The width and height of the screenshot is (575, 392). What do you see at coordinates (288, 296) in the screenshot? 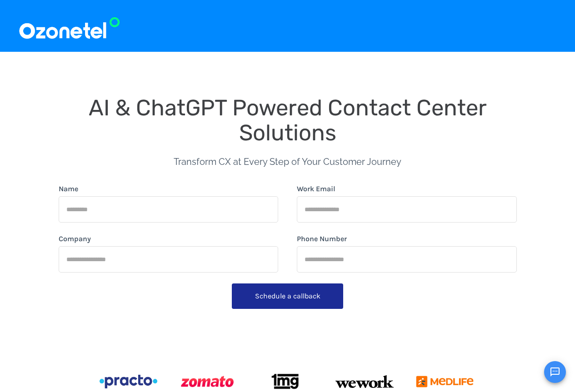
I see `button: Schedule a callback` at bounding box center [288, 296].